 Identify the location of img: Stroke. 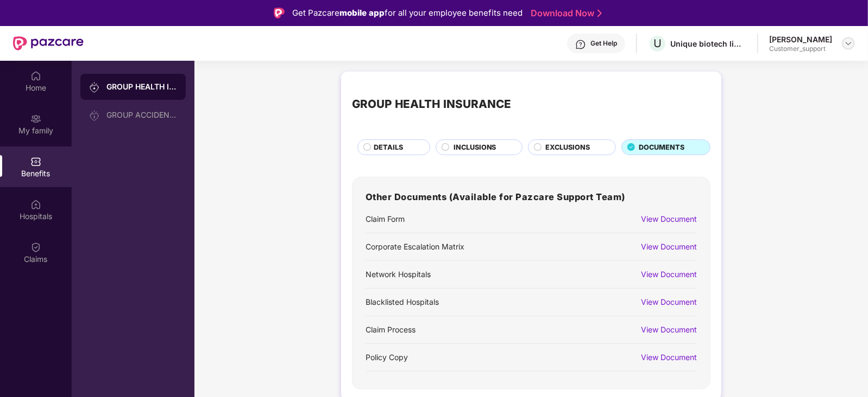
(599, 13).